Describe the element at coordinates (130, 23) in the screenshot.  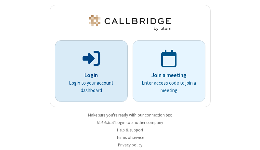
I see `img: Astra` at that location.